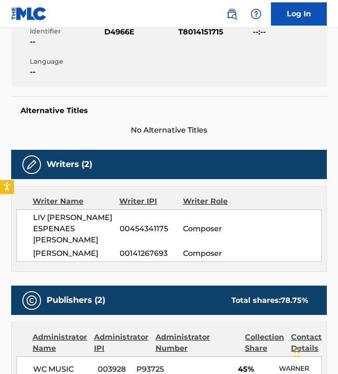  What do you see at coordinates (121, 343) in the screenshot?
I see `div: Administrator IPI` at bounding box center [121, 343].